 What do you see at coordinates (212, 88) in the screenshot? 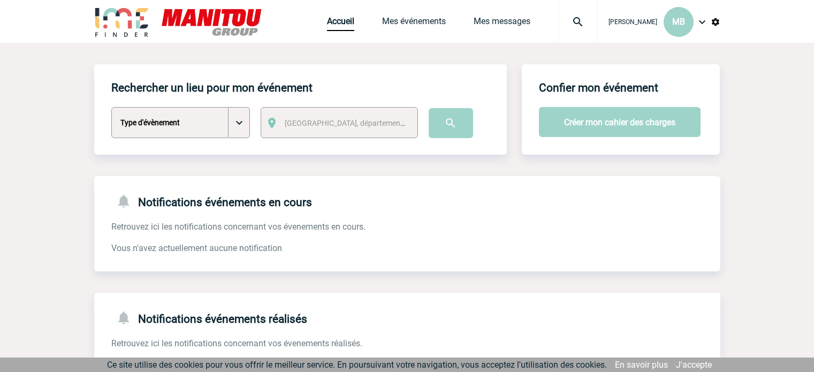
I see `h4: Rechercher un lieu pour mon événement` at bounding box center [212, 88].